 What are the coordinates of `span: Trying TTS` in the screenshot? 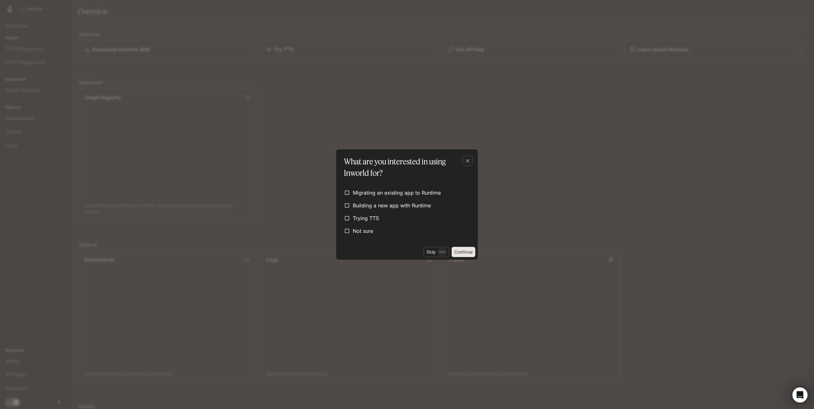 It's located at (366, 218).